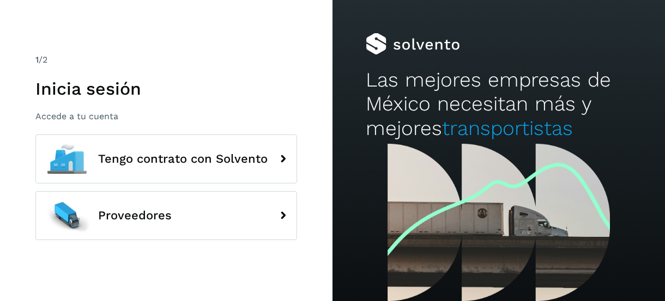 Image resolution: width=665 pixels, height=301 pixels. What do you see at coordinates (135, 216) in the screenshot?
I see `span: Proveedores` at bounding box center [135, 216].